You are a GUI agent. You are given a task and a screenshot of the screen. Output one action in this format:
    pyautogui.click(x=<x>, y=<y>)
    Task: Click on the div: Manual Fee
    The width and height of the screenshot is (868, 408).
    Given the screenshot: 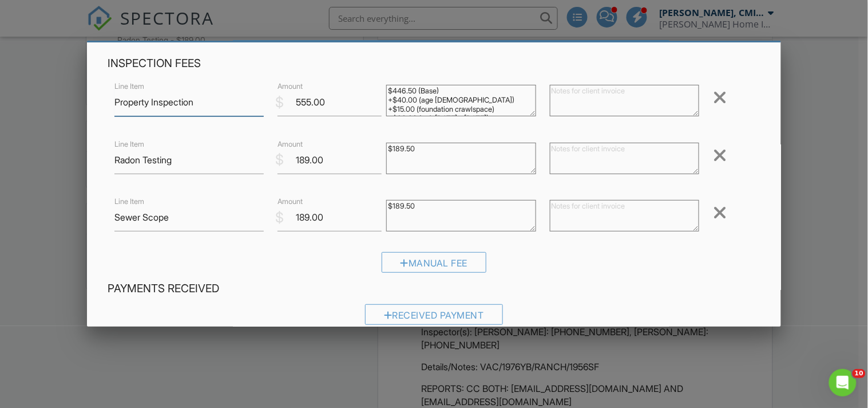 What is the action you would take?
    pyautogui.click(x=435, y=262)
    